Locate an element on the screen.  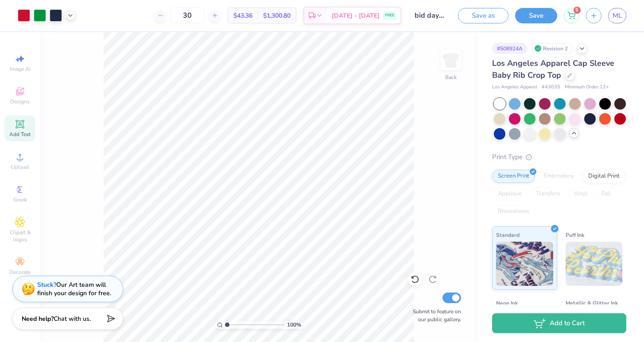
div: Screen Print is located at coordinates (513, 176).